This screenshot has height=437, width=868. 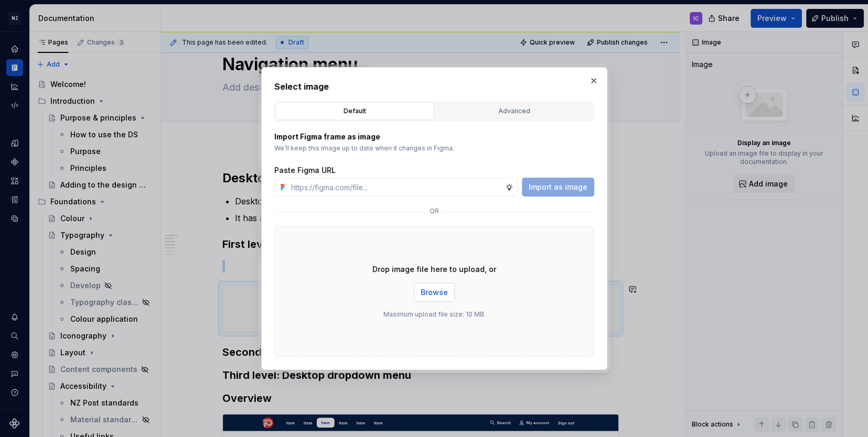 What do you see at coordinates (434, 292) in the screenshot?
I see `button: Browse` at bounding box center [434, 292].